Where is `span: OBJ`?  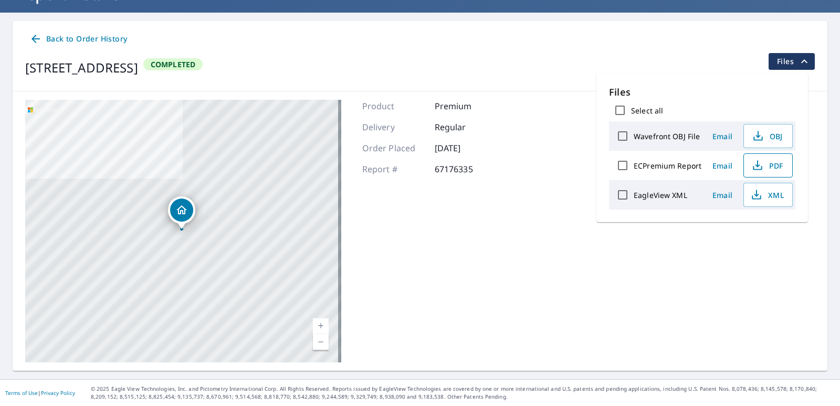 span: OBJ is located at coordinates (767, 136).